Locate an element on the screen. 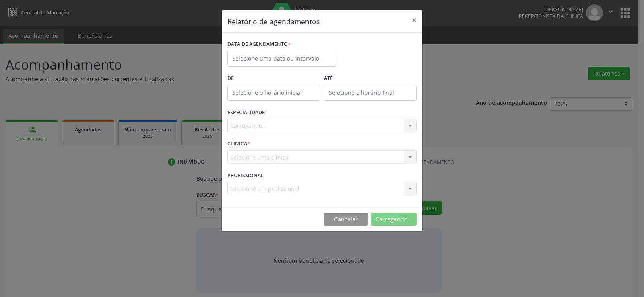 Image resolution: width=644 pixels, height=297 pixels. input: Selecione o horário inicial is located at coordinates (274, 93).